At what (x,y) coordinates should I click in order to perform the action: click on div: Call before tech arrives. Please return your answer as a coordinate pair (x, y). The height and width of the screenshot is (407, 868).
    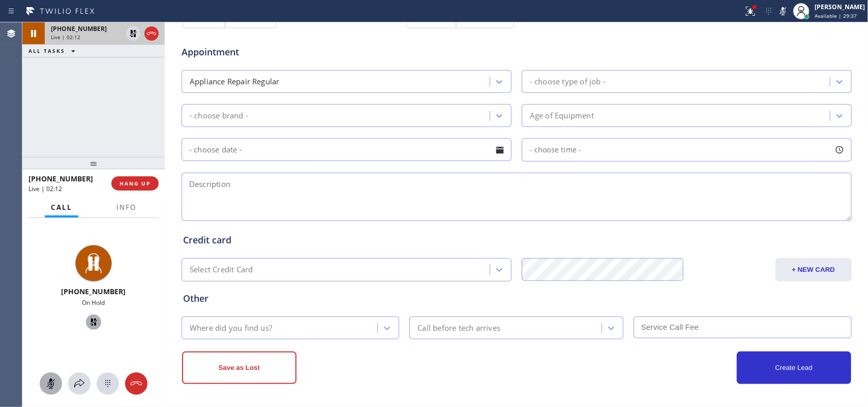
    Looking at the image, I should click on (459, 328).